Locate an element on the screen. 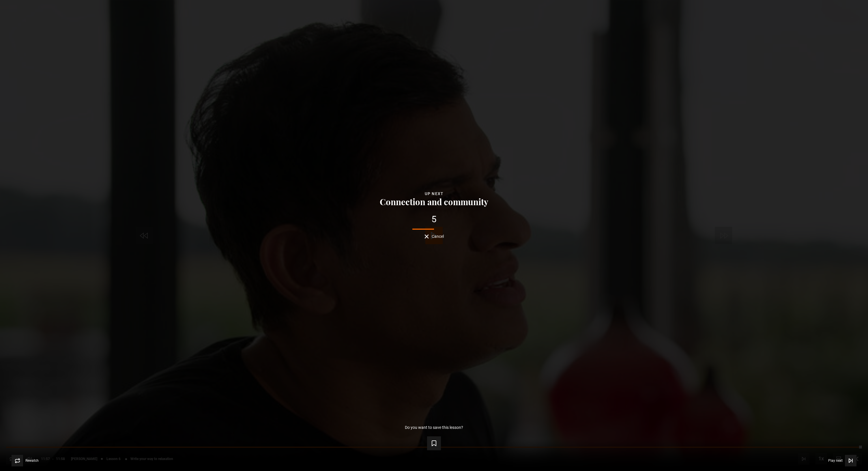 This screenshot has width=868, height=471. span: Rewatch is located at coordinates (32, 460).